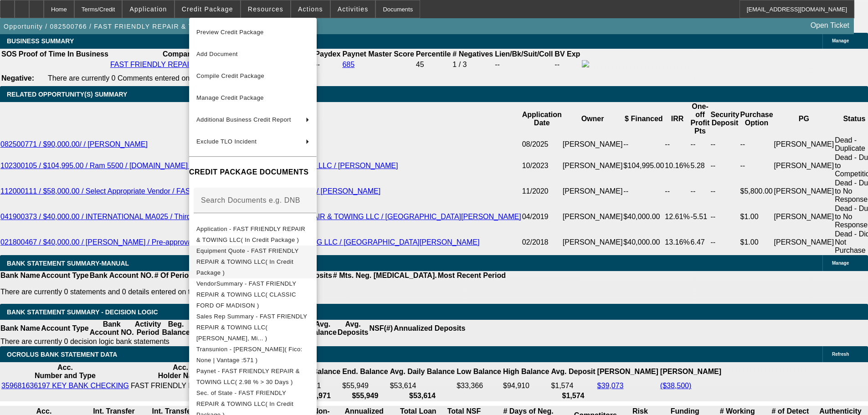  What do you see at coordinates (250, 200) in the screenshot?
I see `mat-label: Search Documents e.g. DNB` at bounding box center [250, 200].